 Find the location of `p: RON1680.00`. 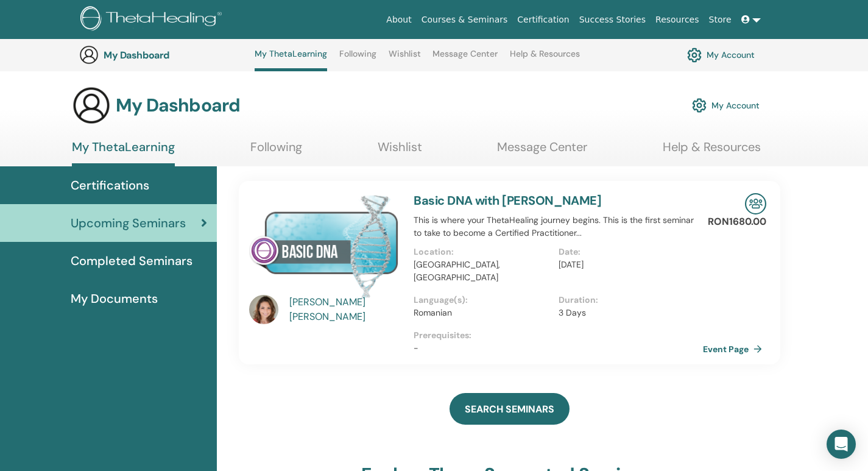

p: RON1680.00 is located at coordinates (737, 222).